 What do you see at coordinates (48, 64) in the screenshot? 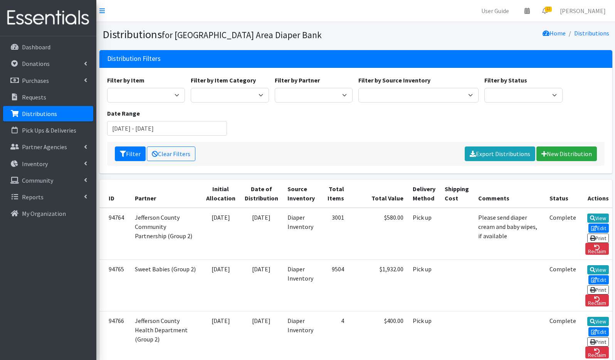
I see `a: Donations` at bounding box center [48, 64].